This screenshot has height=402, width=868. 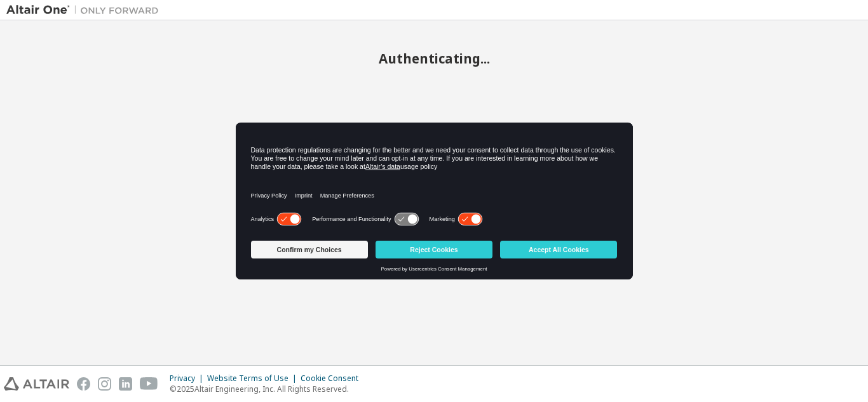 What do you see at coordinates (86, 10) in the screenshot?
I see `img: Altair One` at bounding box center [86, 10].